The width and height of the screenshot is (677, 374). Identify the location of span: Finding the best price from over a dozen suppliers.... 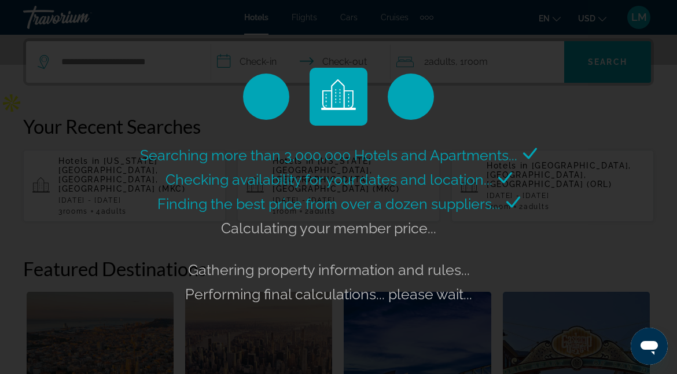
(329, 204).